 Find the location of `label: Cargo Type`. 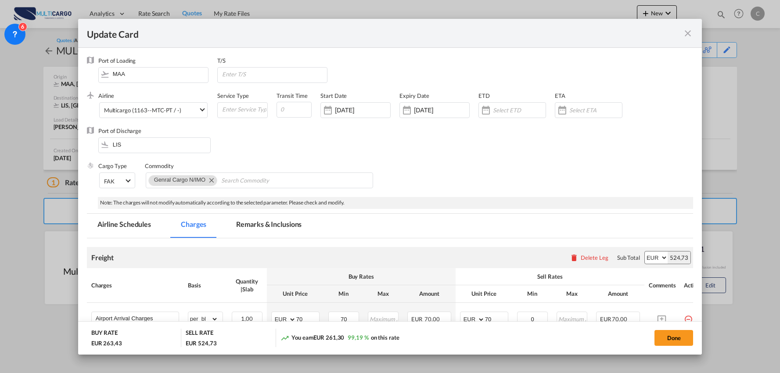

label: Cargo Type is located at coordinates (112, 166).